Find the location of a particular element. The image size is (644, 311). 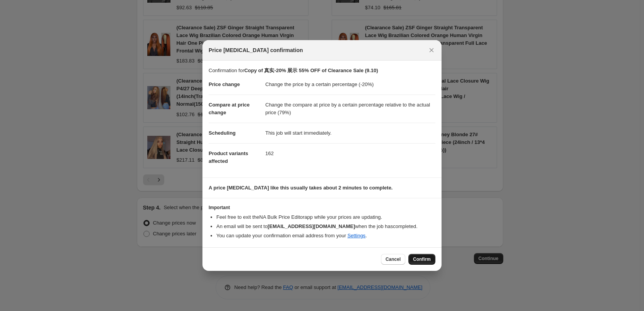

button: Close is located at coordinates (432, 50).